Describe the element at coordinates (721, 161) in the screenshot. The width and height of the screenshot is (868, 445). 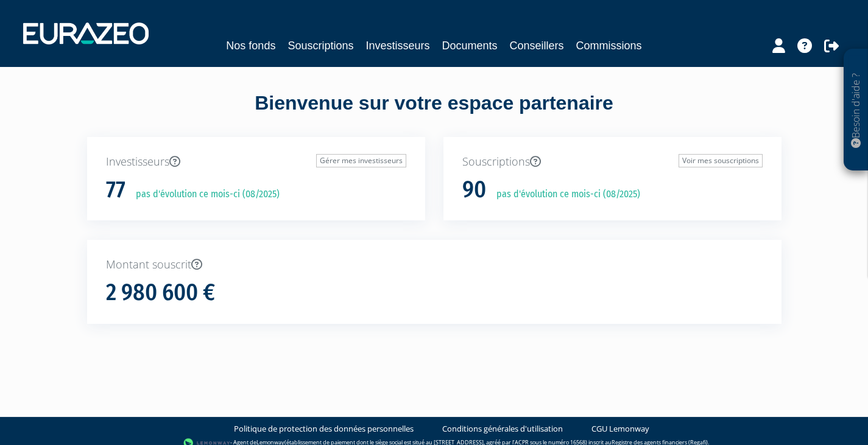
I see `a: Voir mes souscriptions` at that location.